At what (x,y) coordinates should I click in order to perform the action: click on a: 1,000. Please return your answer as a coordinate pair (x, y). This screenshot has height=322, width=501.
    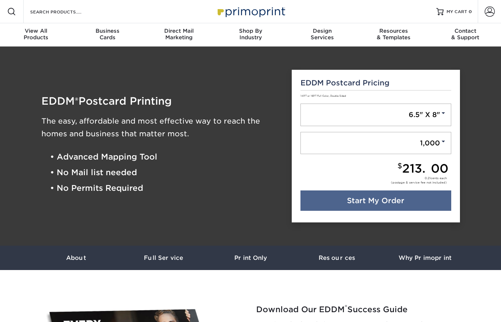
    Looking at the image, I should click on (376, 143).